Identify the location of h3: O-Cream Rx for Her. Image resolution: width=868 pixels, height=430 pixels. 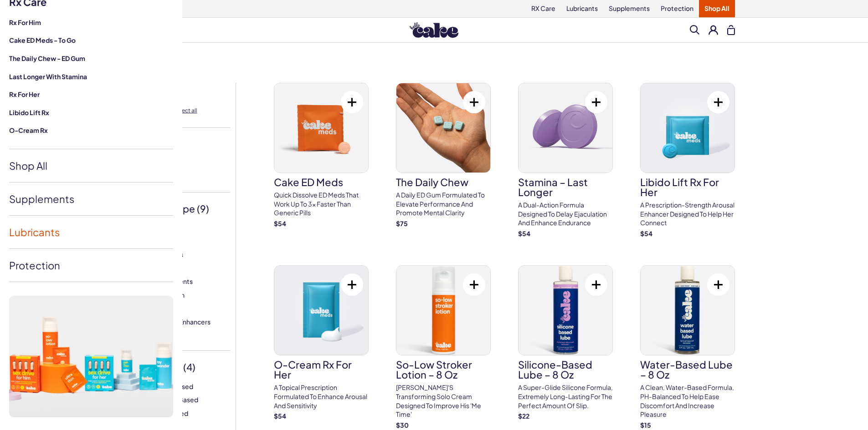
(321, 370).